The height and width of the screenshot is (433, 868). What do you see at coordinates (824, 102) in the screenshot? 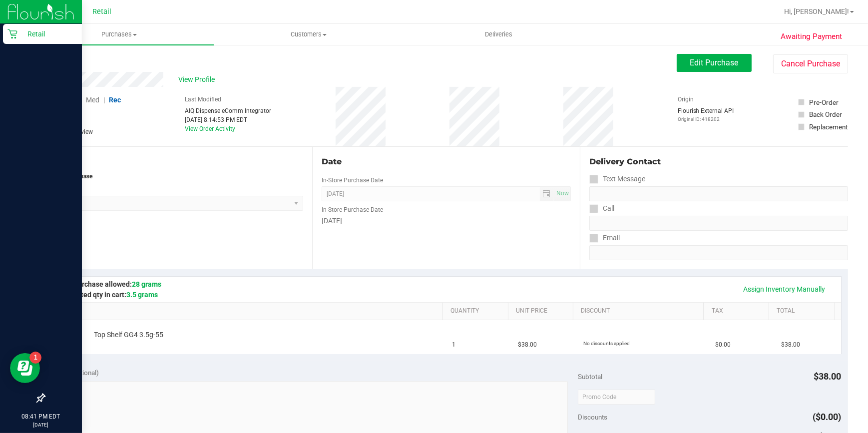
I see `div: Pre-Order` at bounding box center [824, 102].